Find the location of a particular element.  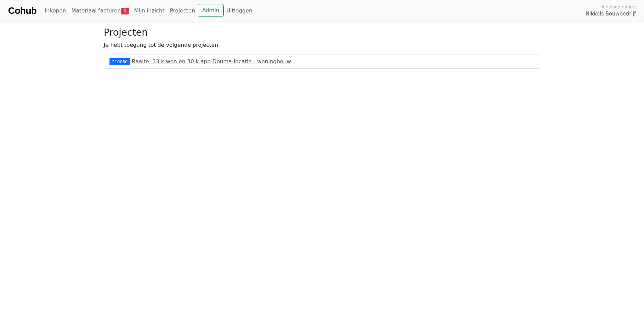

div: 210060 is located at coordinates (120, 62).